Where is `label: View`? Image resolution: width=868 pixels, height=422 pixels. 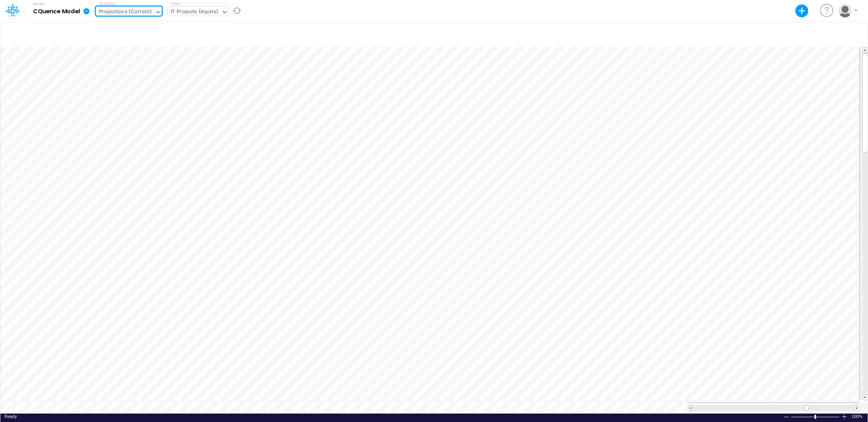 label: View is located at coordinates (175, 3).